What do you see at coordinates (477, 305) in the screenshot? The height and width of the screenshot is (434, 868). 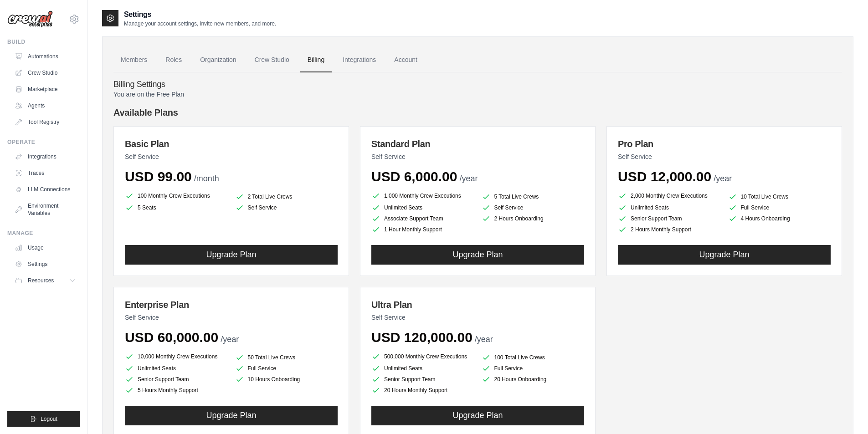 I see `h3: Ultra Plan` at bounding box center [477, 305].